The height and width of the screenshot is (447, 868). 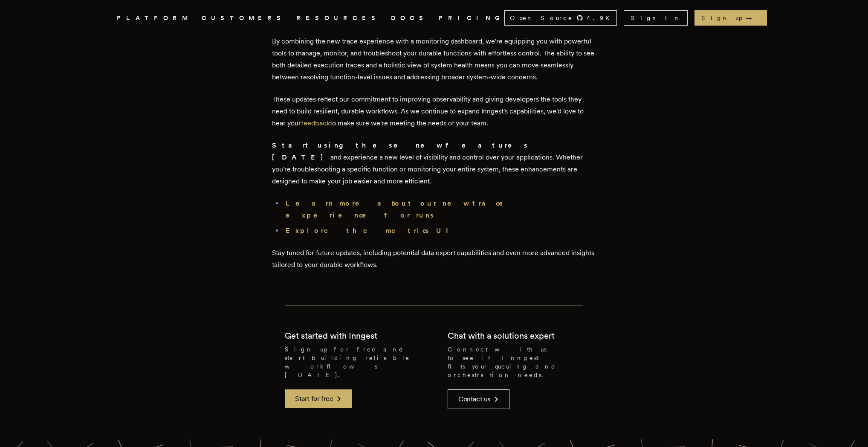 I want to click on strong: Learn more about our new trace experience for runs, so click(x=400, y=209).